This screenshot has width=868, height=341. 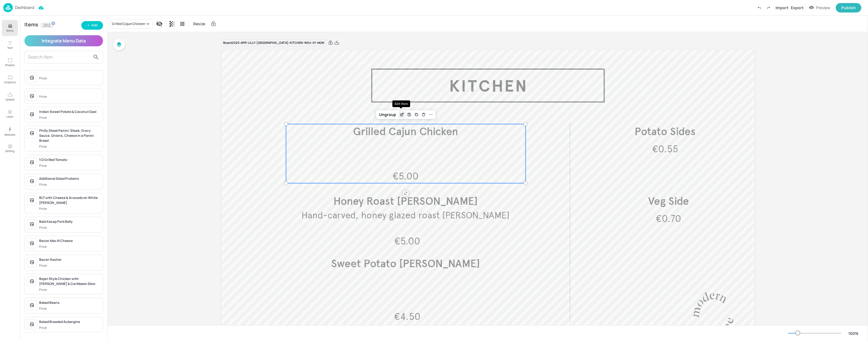 I want to click on div: Export, so click(x=797, y=7).